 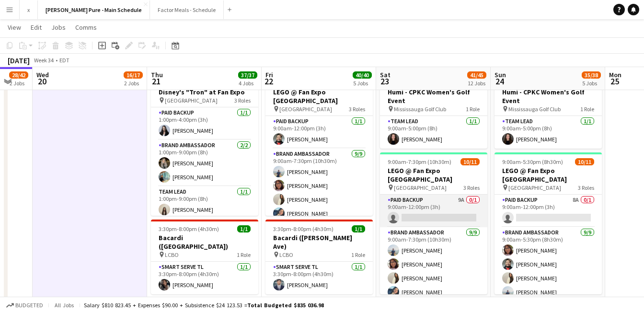 What do you see at coordinates (476, 75) in the screenshot?
I see `span: 41/45` at bounding box center [476, 75].